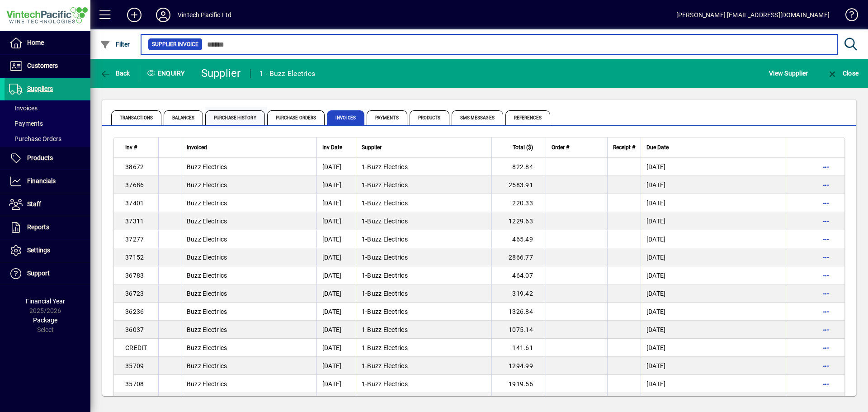 This screenshot has width=868, height=412. I want to click on a: Knowledge Base, so click(848, 16).